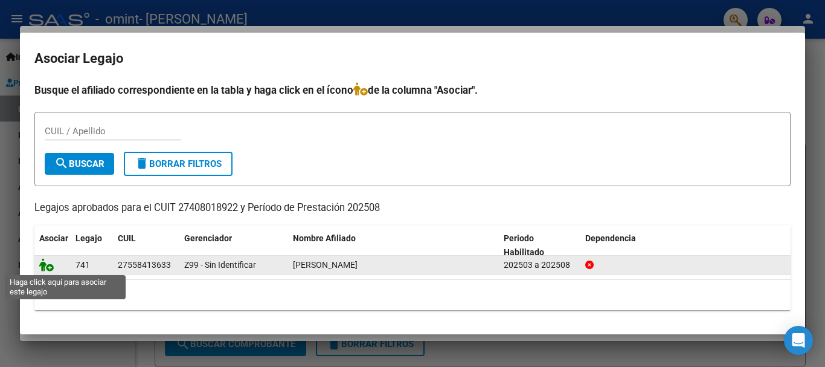  I want to click on h4: Busque el afiliado correspondiente en la tabla y haga click en el ícono de la columna "Asociar"., so click(413, 90).